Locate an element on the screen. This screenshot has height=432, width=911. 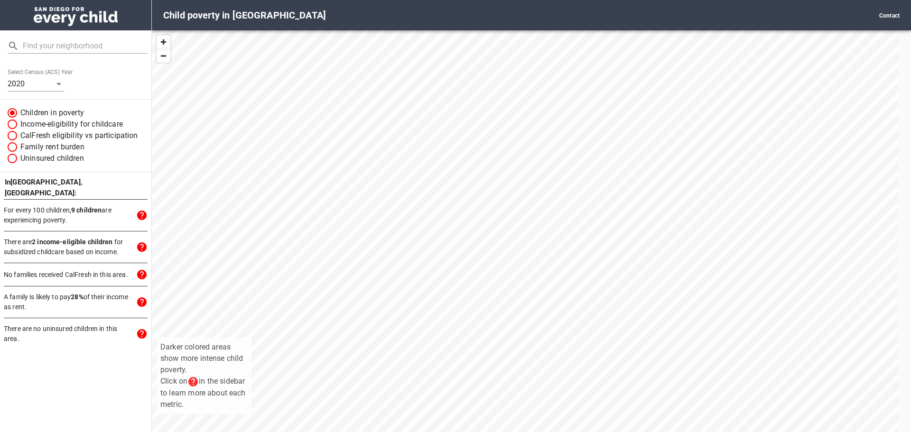
div: There are no uninsured children in this area. is located at coordinates (75, 334).